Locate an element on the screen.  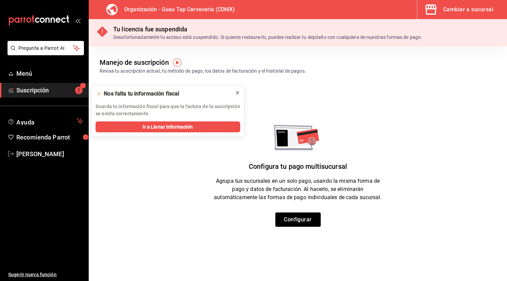
h3: Organización - Guau Tap Cervecería (CDMX) is located at coordinates (177, 10).